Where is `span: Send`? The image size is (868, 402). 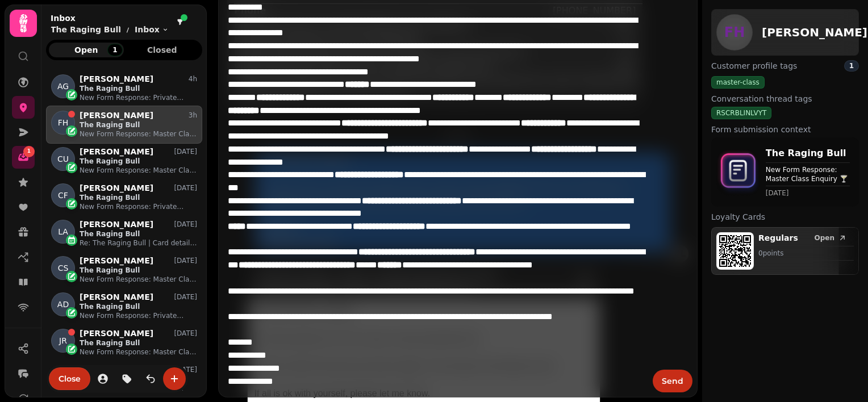
span: Send is located at coordinates (673, 381).